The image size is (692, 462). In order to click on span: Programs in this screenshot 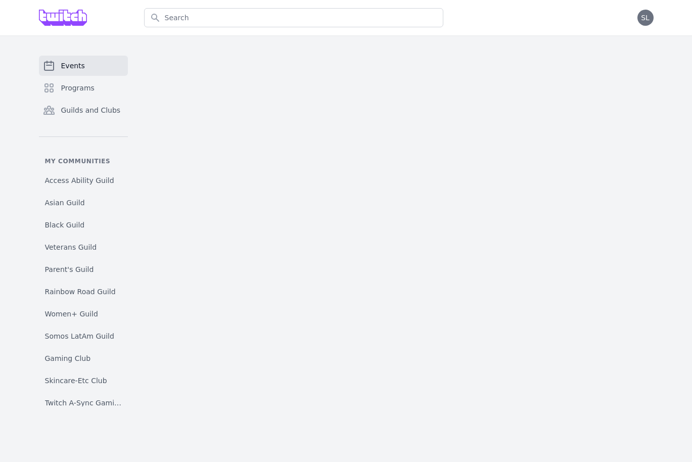, I will do `click(78, 88)`.